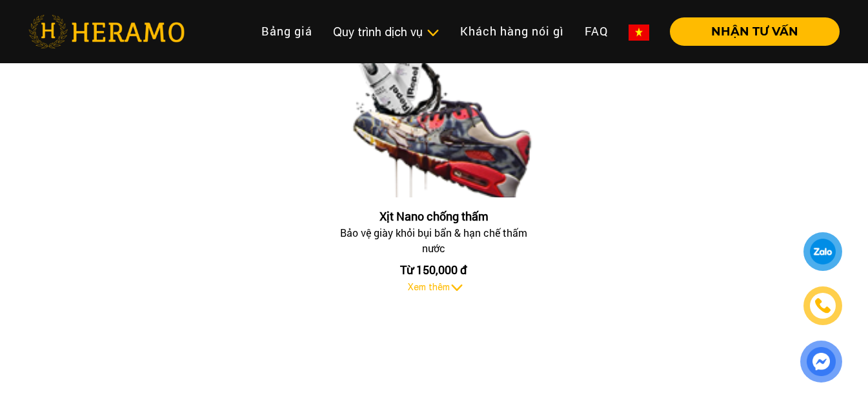 The height and width of the screenshot is (398, 868). I want to click on img: vn-flag.png, so click(639, 32).